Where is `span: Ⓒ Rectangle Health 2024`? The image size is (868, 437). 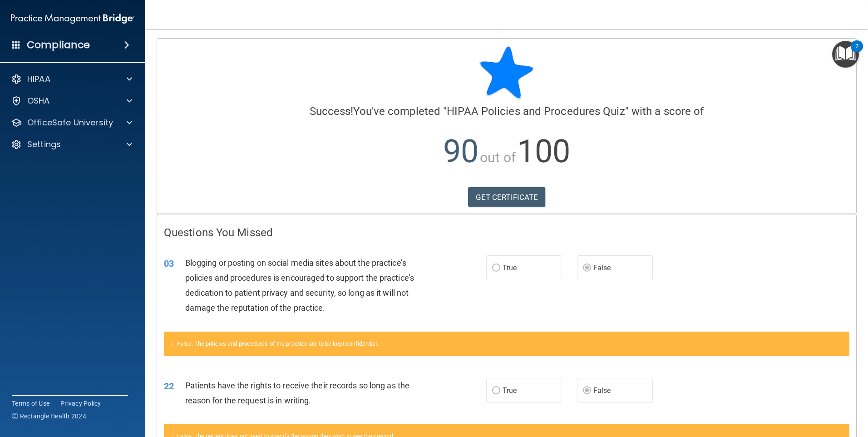
span: Ⓒ Rectangle Health 2024 is located at coordinates (49, 416).